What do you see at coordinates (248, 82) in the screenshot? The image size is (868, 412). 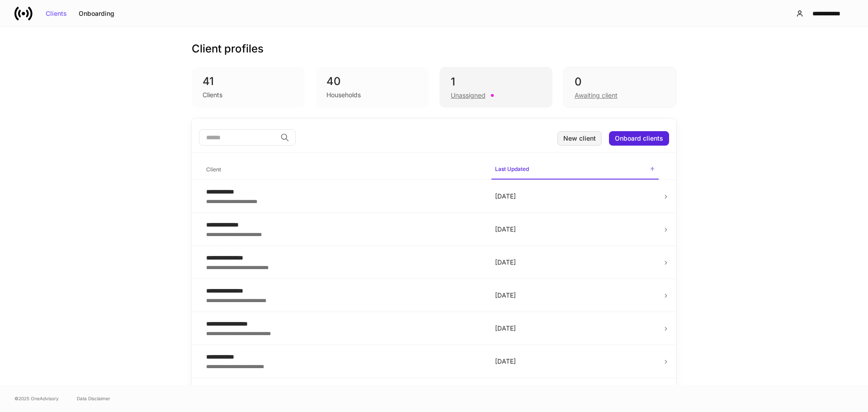 I see `div: 41` at bounding box center [248, 82].